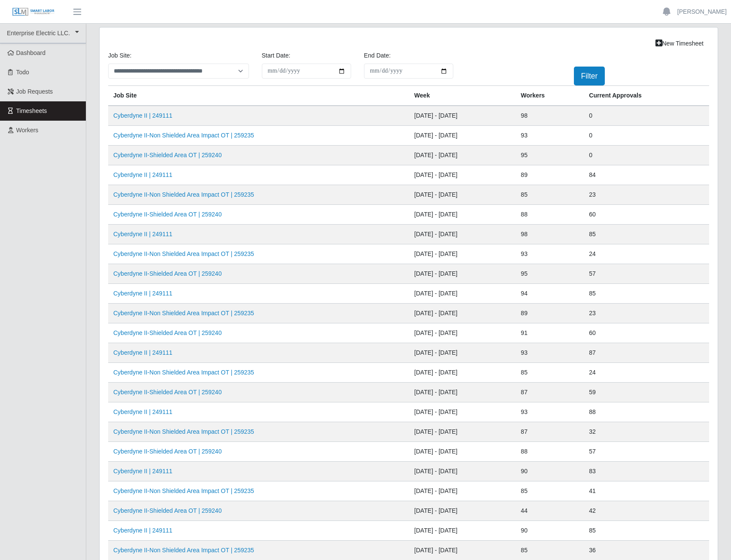 This screenshot has width=731, height=560. Describe the element at coordinates (28, 130) in the screenshot. I see `span: Workers` at that location.